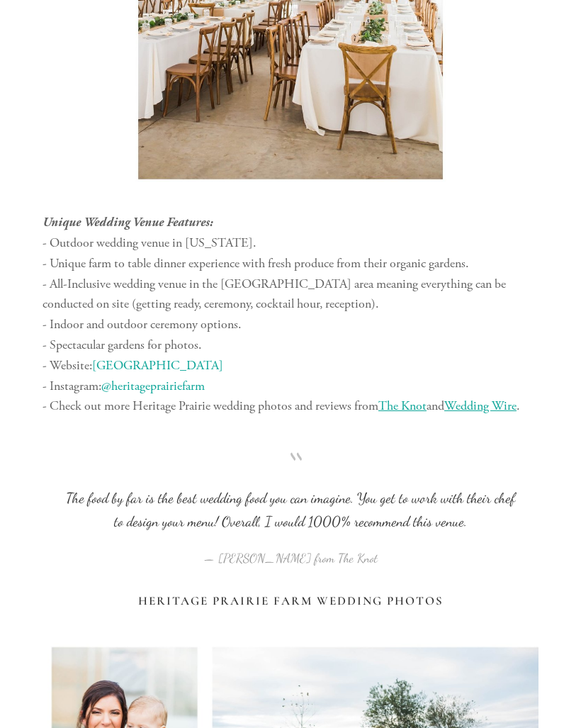 This screenshot has height=728, width=581. What do you see at coordinates (480, 405) in the screenshot?
I see `a: Wedding Wire` at bounding box center [480, 405].